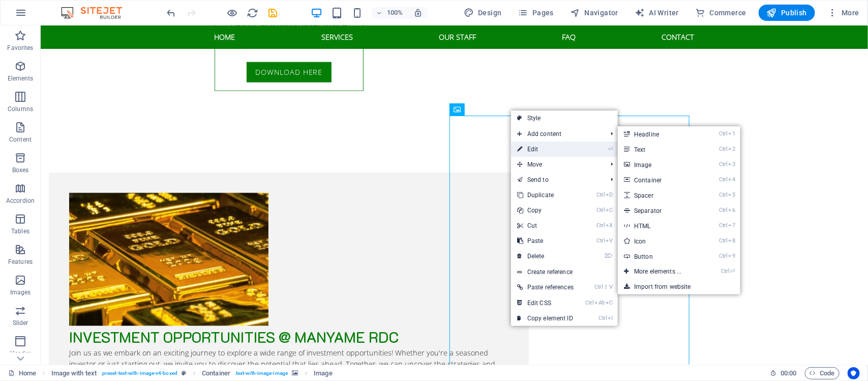  What do you see at coordinates (139, 373) in the screenshot?
I see `span: . preset-text-with-image-v4-boxed` at bounding box center [139, 373].